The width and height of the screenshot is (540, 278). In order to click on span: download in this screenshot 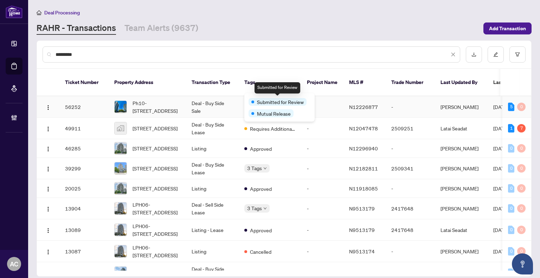, I will do `click(474, 54)`.